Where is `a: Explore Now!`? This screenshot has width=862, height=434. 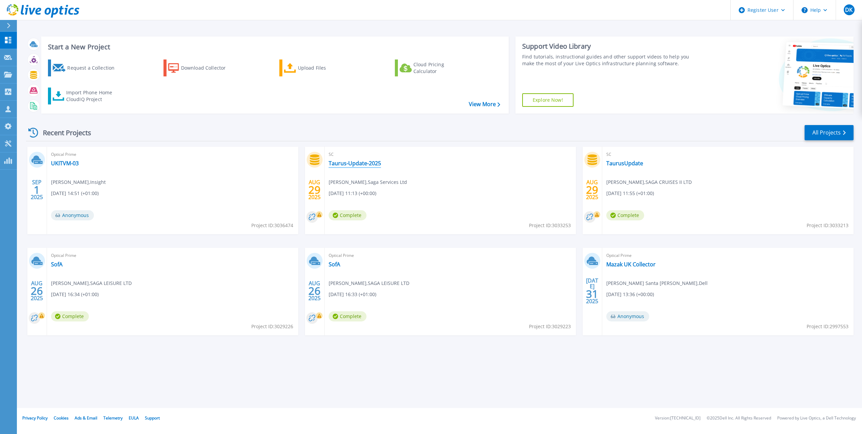
a: Explore Now! is located at coordinates (548, 100).